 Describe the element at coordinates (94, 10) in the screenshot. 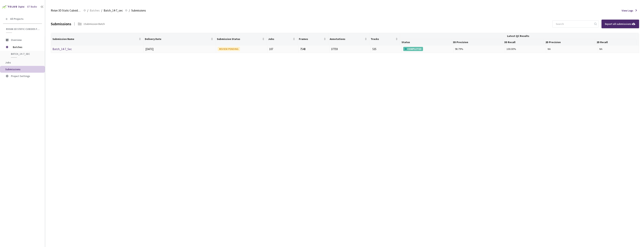

I see `a: Batches` at that location.